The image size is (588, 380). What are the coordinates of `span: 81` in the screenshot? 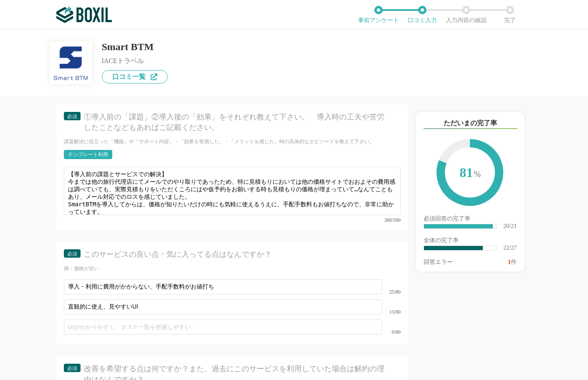 It's located at (470, 173).